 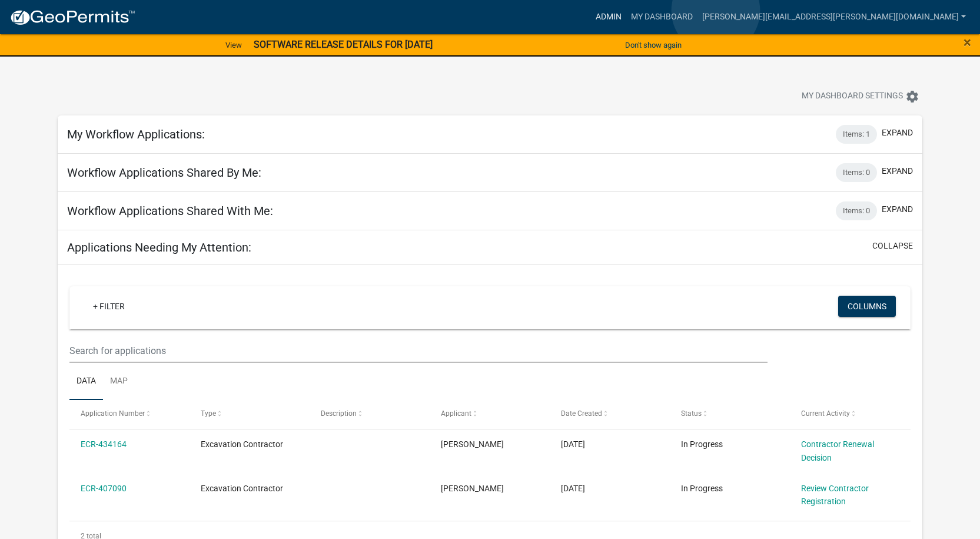 I want to click on a: Data, so click(x=86, y=381).